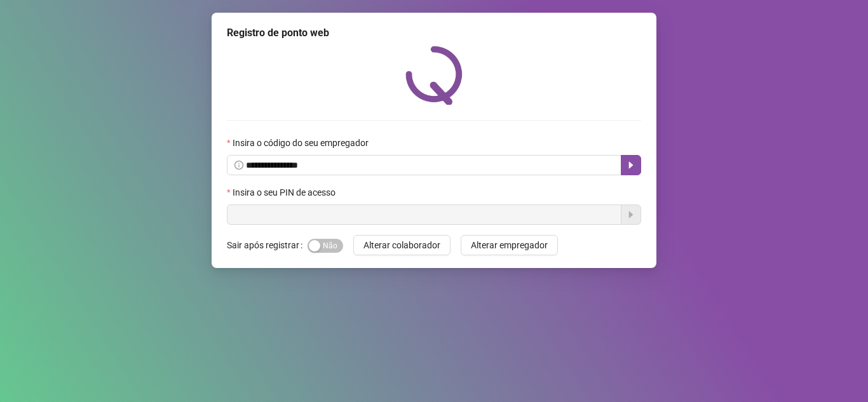 The width and height of the screenshot is (868, 402). Describe the element at coordinates (267, 245) in the screenshot. I see `label: Sair após registrar` at that location.